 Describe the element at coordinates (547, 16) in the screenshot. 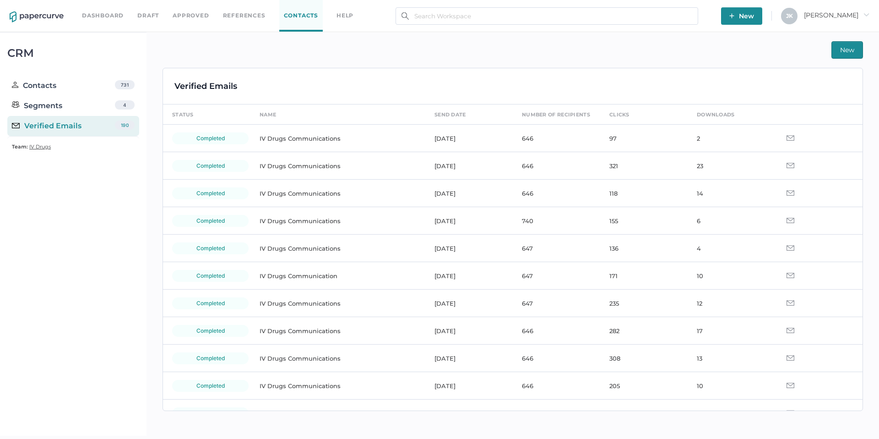

I see `input: Search Workspace` at that location.